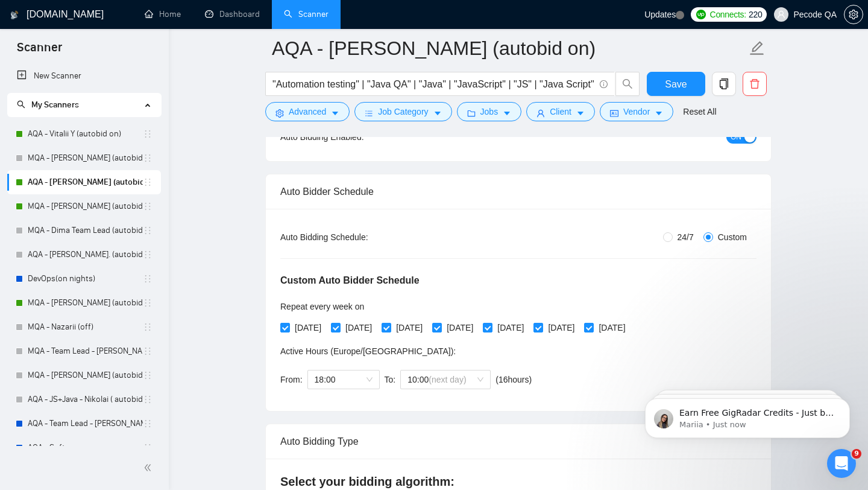 Image resolution: width=868 pixels, height=490 pixels. I want to click on img: upwork-logo.png, so click(701, 14).